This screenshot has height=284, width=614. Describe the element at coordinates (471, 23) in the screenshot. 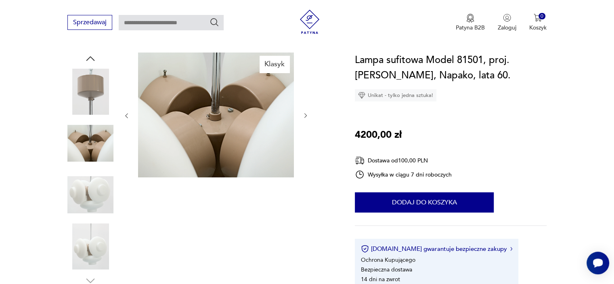

I see `button: Patyna B2B` at that location.